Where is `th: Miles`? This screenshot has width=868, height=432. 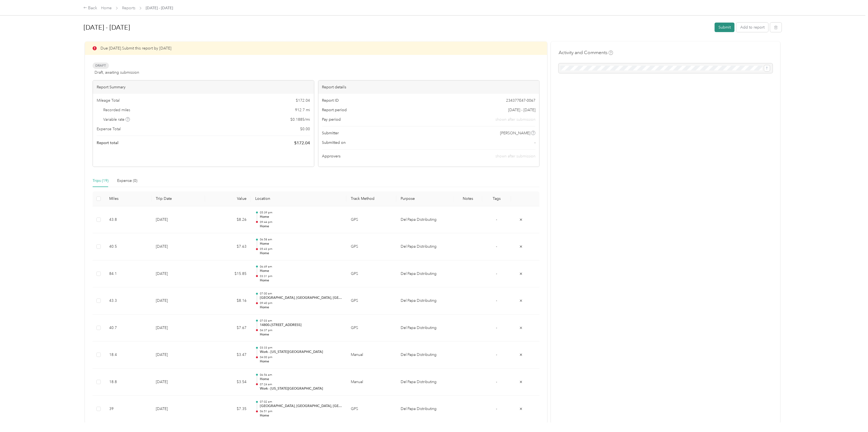
th: Miles is located at coordinates (128, 199).